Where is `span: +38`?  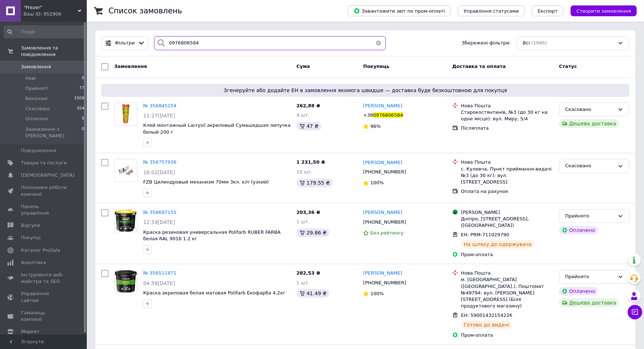 span: +38 is located at coordinates (368, 115).